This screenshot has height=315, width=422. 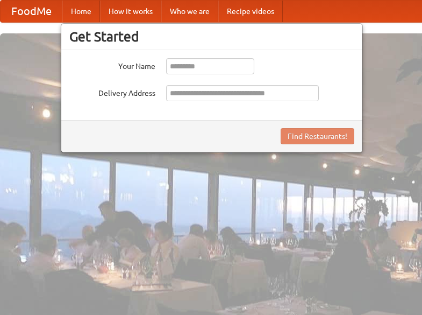 I want to click on a: Who we are, so click(x=190, y=11).